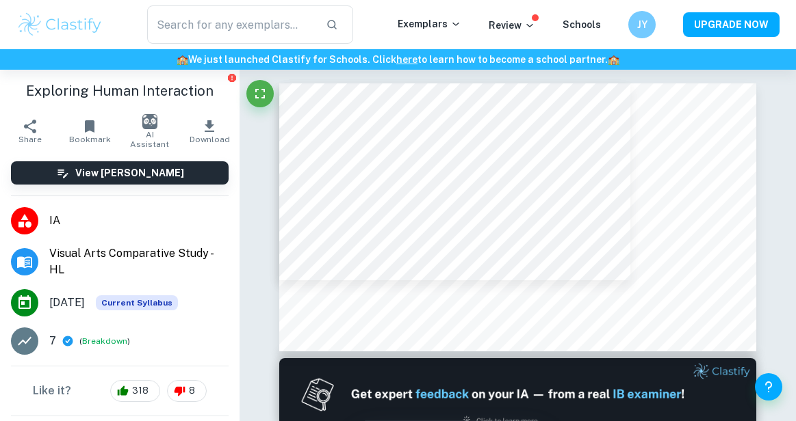 This screenshot has height=421, width=796. Describe the element at coordinates (209, 140) in the screenshot. I see `span: Download` at that location.